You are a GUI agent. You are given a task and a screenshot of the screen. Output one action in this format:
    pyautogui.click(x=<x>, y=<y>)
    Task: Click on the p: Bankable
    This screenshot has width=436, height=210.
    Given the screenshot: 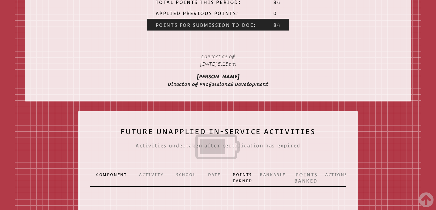 What is the action you would take?
    pyautogui.click(x=272, y=174)
    